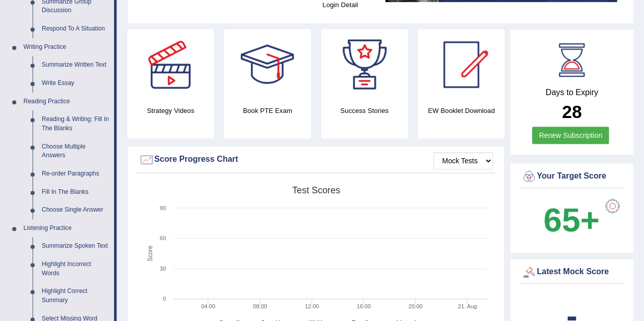 The width and height of the screenshot is (644, 321). I want to click on text: 12:00, so click(312, 307).